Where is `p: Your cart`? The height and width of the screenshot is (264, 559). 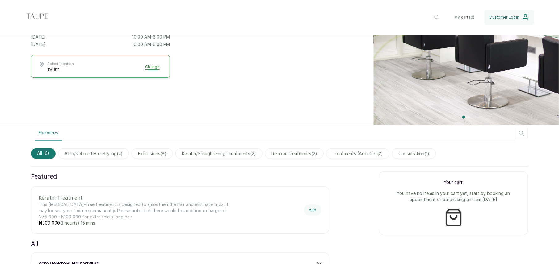 p: Your cart is located at coordinates (453, 183).